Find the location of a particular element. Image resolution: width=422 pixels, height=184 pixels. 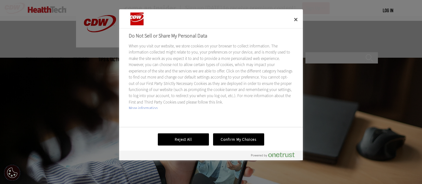

button: Reject All is located at coordinates (184, 139).